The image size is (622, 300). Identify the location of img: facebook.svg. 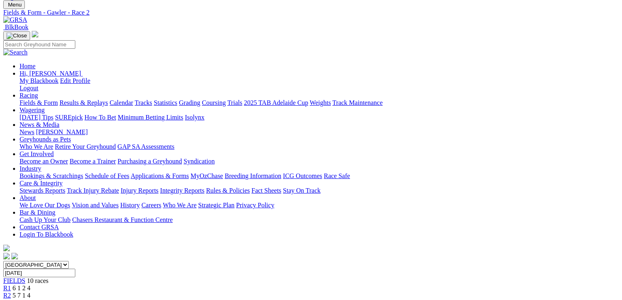
(7, 256).